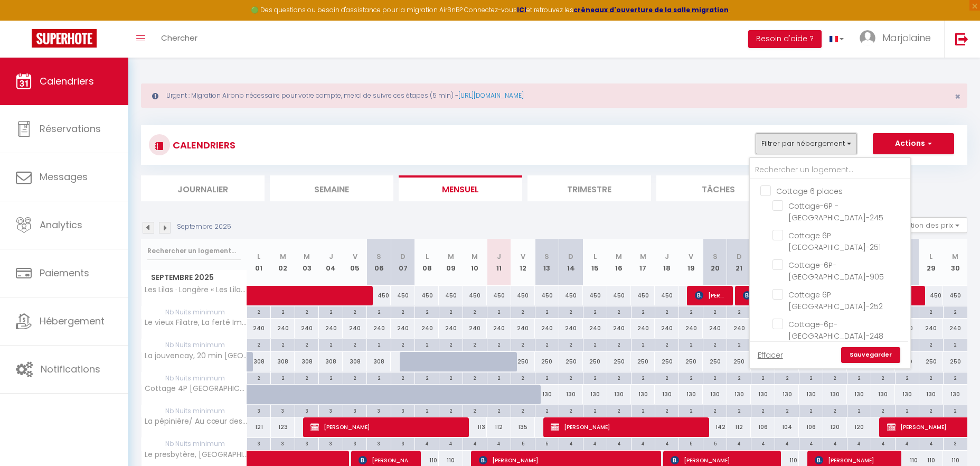 This screenshot has width=980, height=466. What do you see at coordinates (571, 262) in the screenshot?
I see `th: 14` at bounding box center [571, 262].